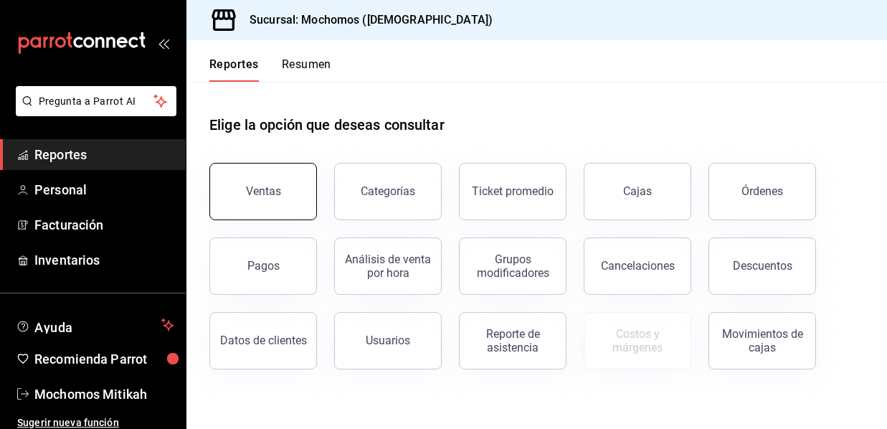  What do you see at coordinates (306, 70) in the screenshot?
I see `button: Resumen` at bounding box center [306, 70].